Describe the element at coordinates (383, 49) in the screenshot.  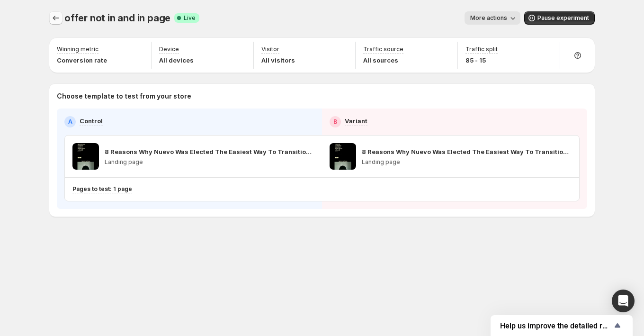
I see `p: Traffic source` at that location.